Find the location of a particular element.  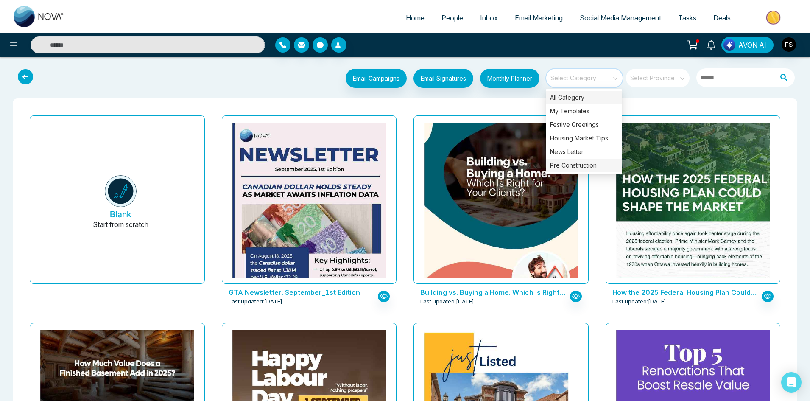

div: News Letter is located at coordinates (584, 152).